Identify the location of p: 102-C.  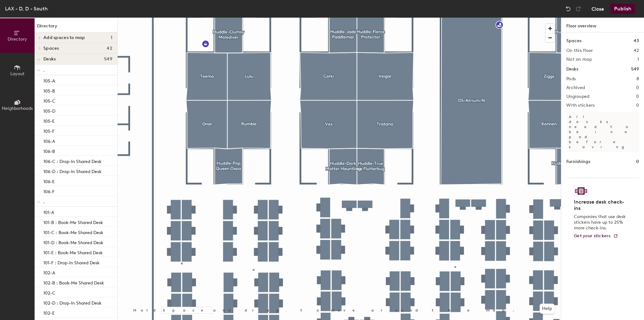
(50, 292).